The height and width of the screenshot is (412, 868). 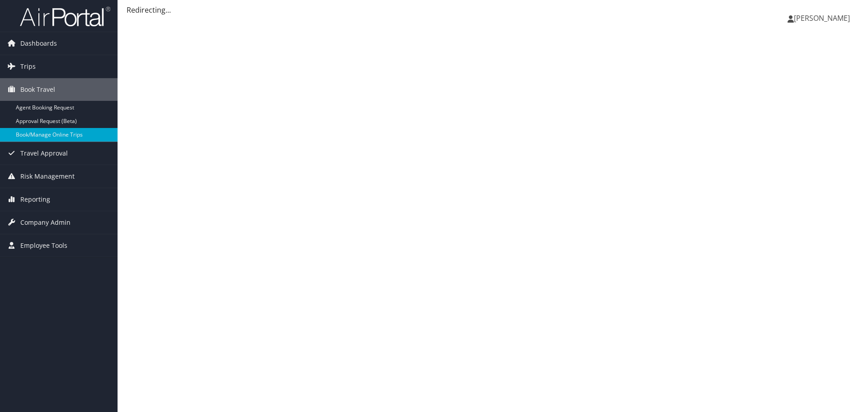 What do you see at coordinates (65, 17) in the screenshot?
I see `img: airportal-logo.png` at bounding box center [65, 17].